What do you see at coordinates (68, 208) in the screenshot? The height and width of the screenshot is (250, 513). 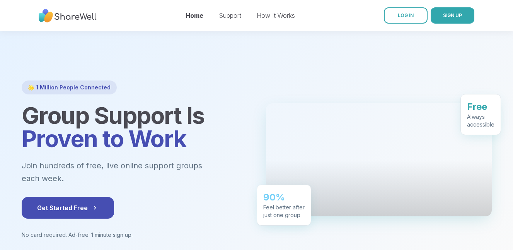 I see `span: Get Started Free` at bounding box center [68, 208].